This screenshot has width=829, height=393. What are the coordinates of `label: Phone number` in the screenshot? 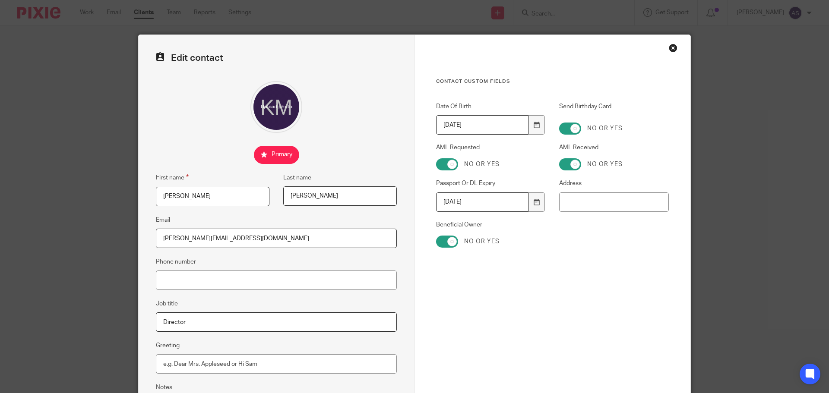 It's located at (176, 262).